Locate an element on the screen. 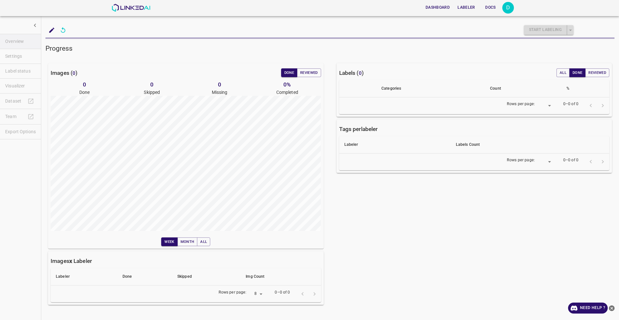 This screenshot has width=619, height=320. button: show more is located at coordinates (35, 25).